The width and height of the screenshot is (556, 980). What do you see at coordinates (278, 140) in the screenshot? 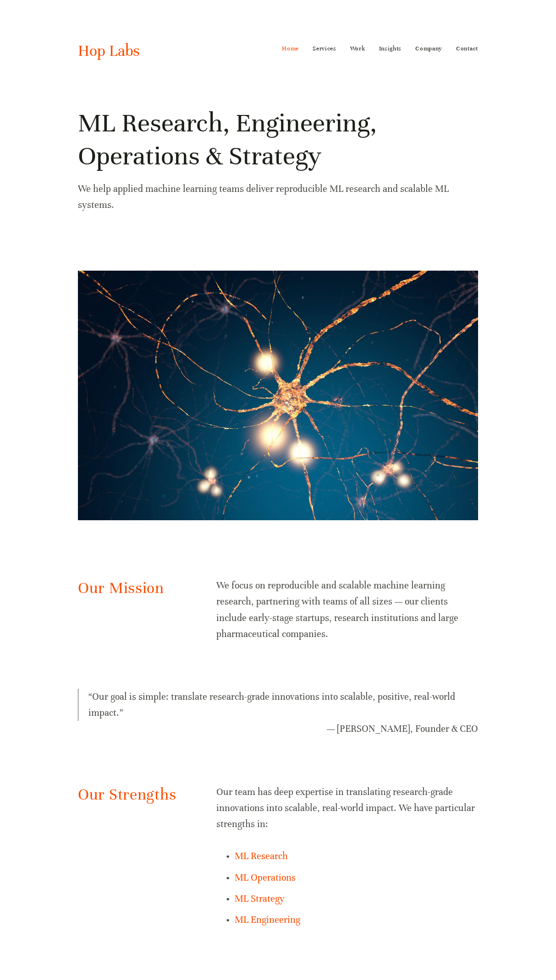
I see `h1: ML Research, Engineering, Operations & Strategy` at bounding box center [278, 140].